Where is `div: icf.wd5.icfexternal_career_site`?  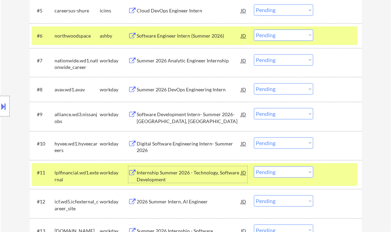 div: icf.wd5.icfexternal_career_site is located at coordinates (77, 205).